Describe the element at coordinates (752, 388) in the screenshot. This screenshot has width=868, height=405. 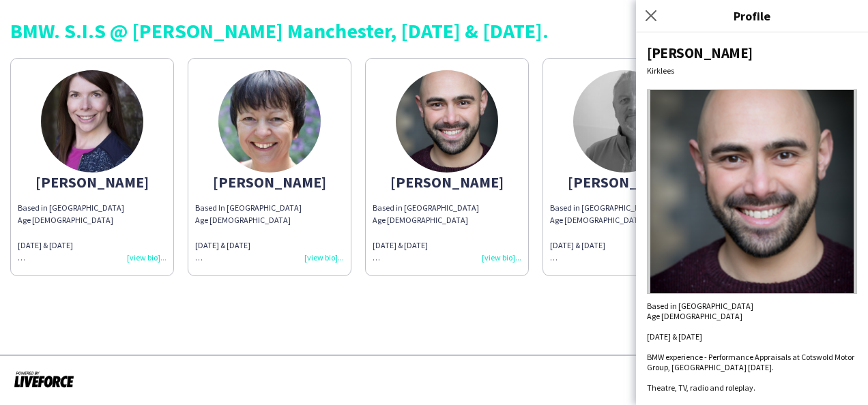
I see `div: Theatre, TV, radio and roleplay.` at that location.